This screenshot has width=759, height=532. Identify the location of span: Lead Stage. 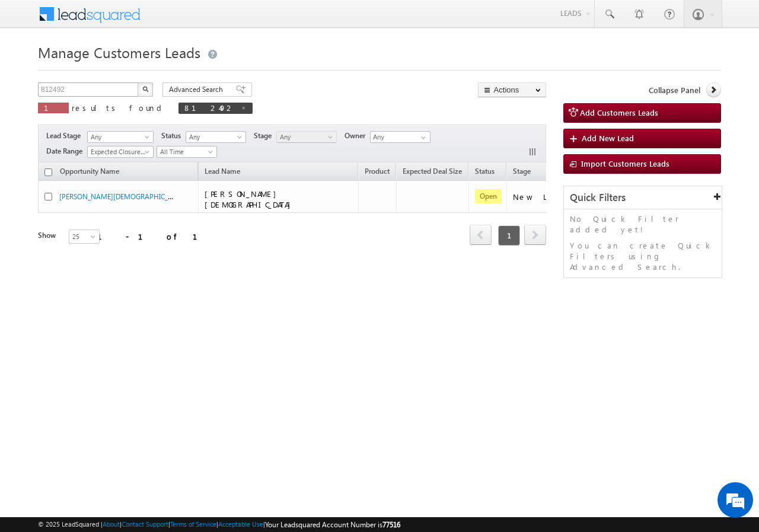
(66, 136).